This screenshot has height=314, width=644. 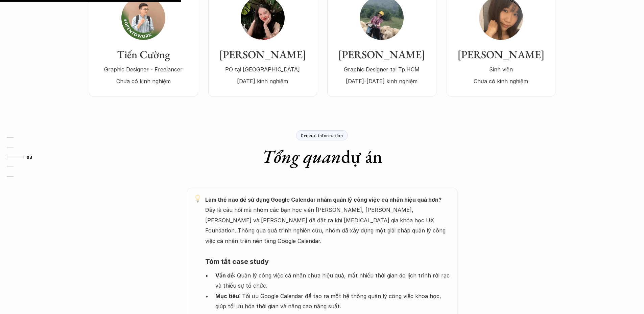 What do you see at coordinates (227, 296) in the screenshot?
I see `strong: Mục tiêu` at bounding box center [227, 296].